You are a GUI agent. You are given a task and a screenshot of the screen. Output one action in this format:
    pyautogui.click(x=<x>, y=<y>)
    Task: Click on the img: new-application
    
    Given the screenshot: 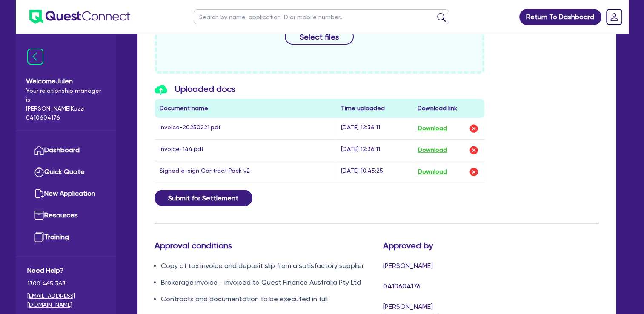 What is the action you would take?
    pyautogui.click(x=39, y=193)
    